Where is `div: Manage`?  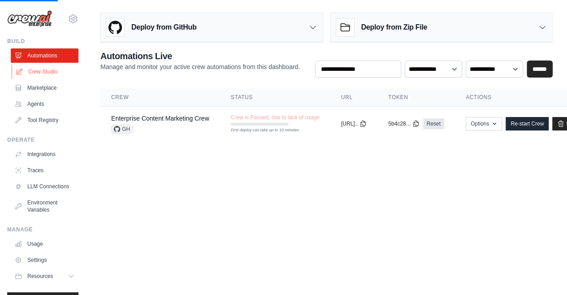
div: Manage is located at coordinates (43, 229).